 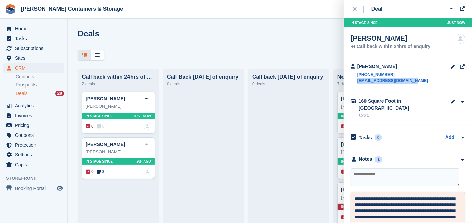 I want to click on span: Invoices, so click(x=35, y=116).